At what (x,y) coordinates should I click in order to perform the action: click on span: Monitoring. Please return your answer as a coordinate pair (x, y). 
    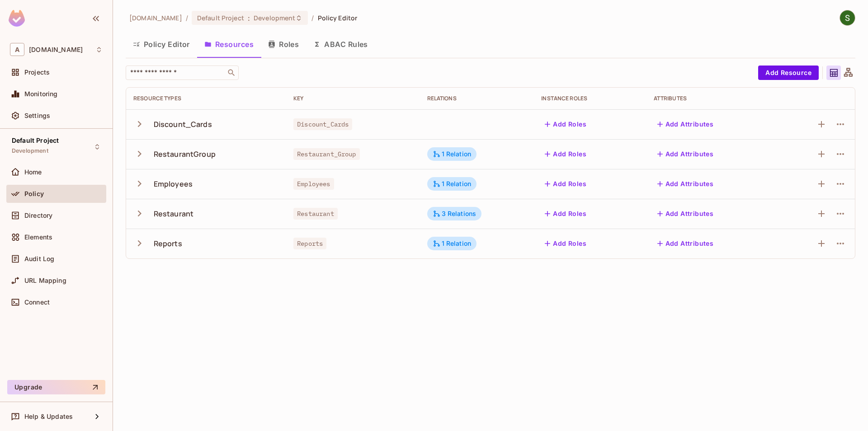
    Looking at the image, I should click on (41, 94).